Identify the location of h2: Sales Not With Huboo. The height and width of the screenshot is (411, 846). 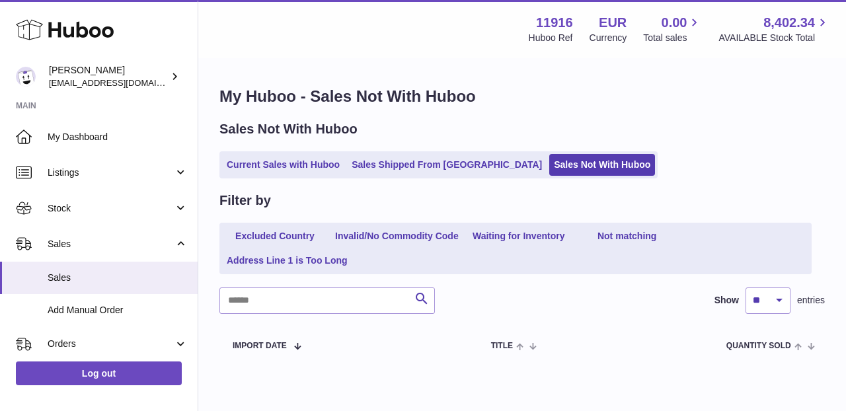
(288, 129).